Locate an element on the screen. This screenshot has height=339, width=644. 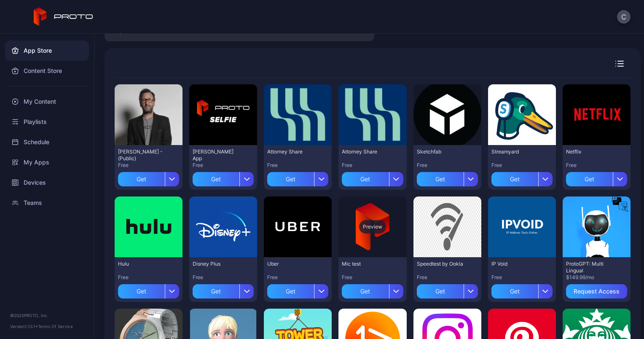
div: Devices is located at coordinates (47, 183).